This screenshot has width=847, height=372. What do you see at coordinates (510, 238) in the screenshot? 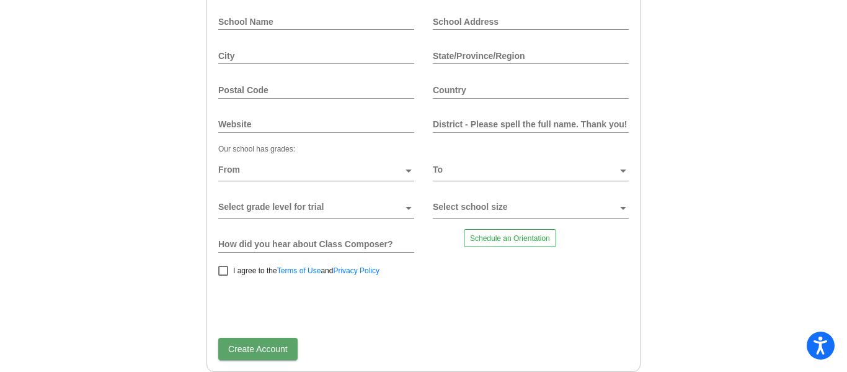
I see `a: Schedule an Orientation` at bounding box center [510, 238].